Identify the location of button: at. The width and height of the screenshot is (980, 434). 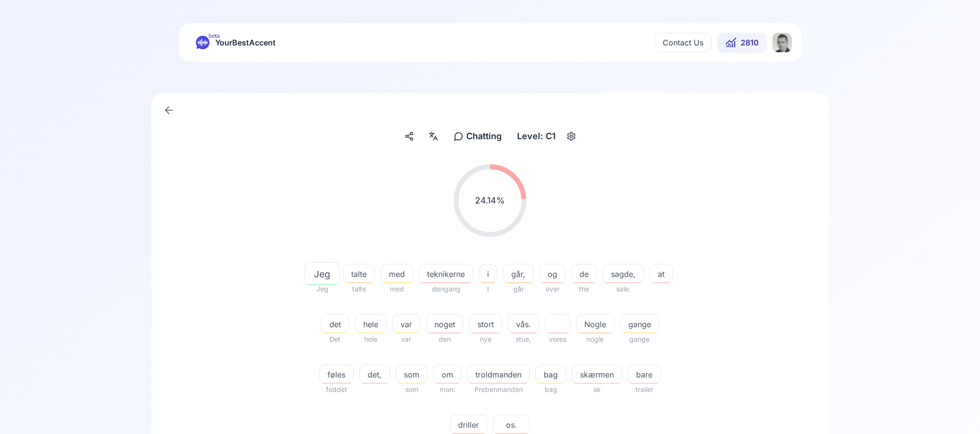
(661, 273).